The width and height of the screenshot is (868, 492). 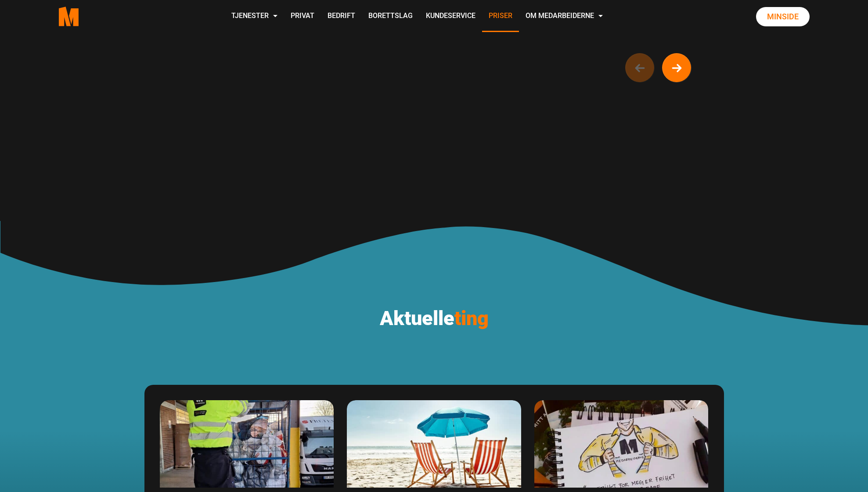 What do you see at coordinates (254, 16) in the screenshot?
I see `a: Tjenester` at bounding box center [254, 16].